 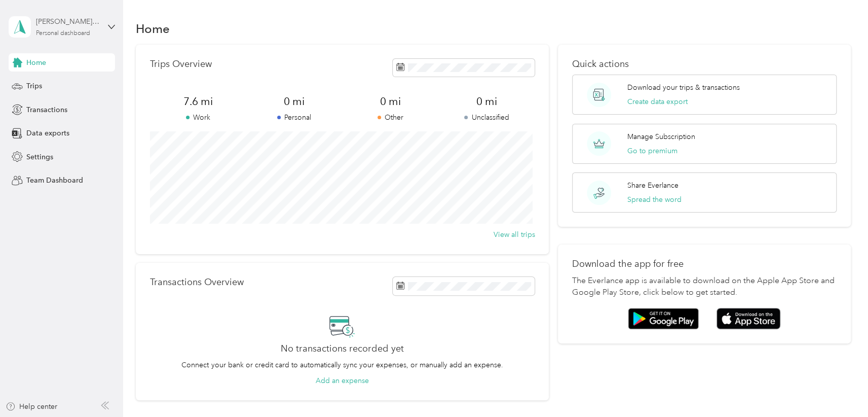 What do you see at coordinates (55, 180) in the screenshot?
I see `span: Team Dashboard` at bounding box center [55, 180].